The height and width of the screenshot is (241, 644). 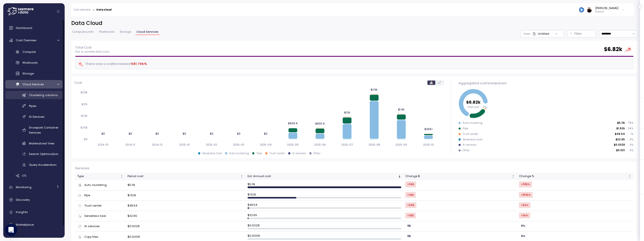 What do you see at coordinates (29, 52) in the screenshot?
I see `span: Compute` at bounding box center [29, 52].